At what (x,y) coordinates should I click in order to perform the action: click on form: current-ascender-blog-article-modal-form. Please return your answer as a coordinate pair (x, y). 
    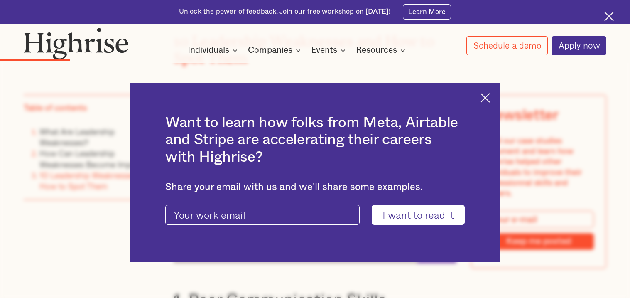
    Looking at the image, I should click on (315, 214).